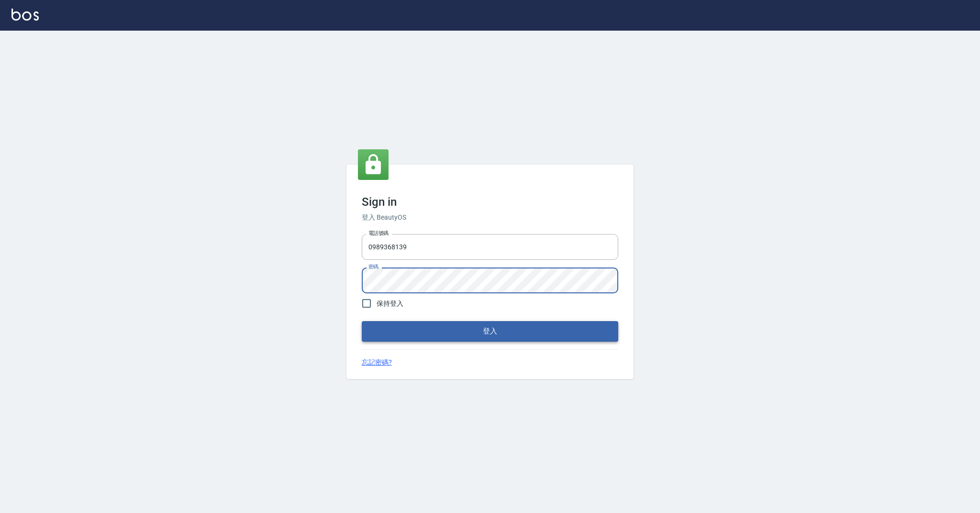  Describe the element at coordinates (378, 233) in the screenshot. I see `label: 電話號碼` at that location.